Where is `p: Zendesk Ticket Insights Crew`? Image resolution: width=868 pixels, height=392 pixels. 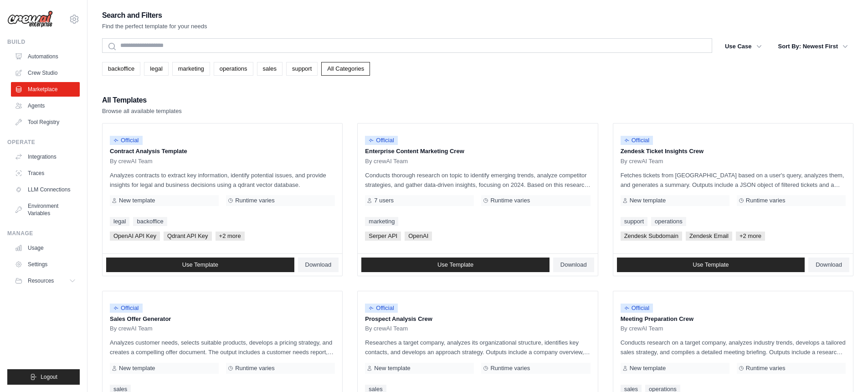 p: Zendesk Ticket Insights Crew is located at coordinates (733, 151).